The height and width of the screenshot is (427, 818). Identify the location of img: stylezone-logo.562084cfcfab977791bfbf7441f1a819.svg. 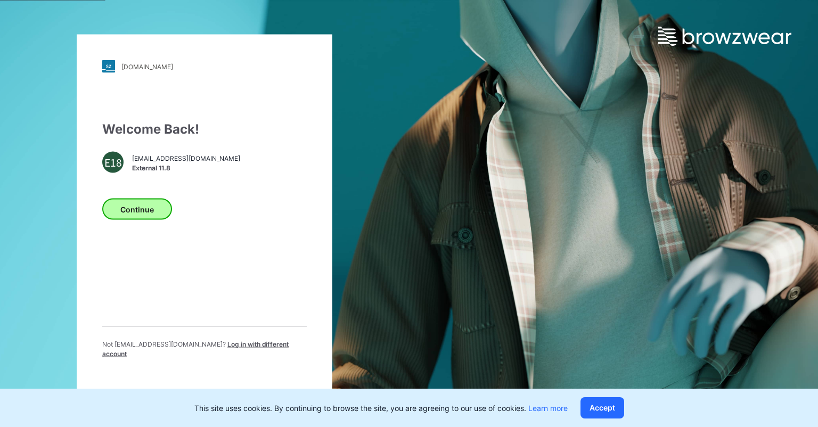
(109, 67).